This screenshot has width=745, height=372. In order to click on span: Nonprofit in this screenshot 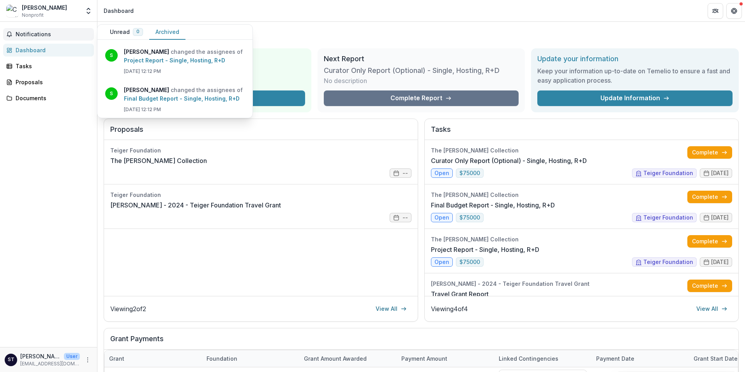, I will do `click(33, 15)`.